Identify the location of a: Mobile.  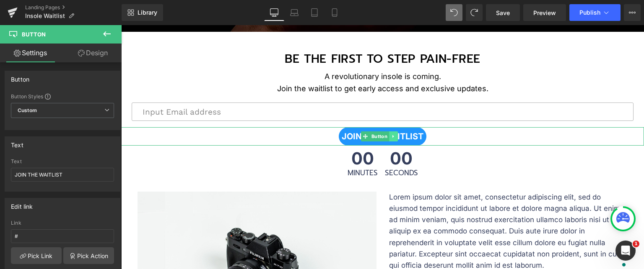
(334, 13).